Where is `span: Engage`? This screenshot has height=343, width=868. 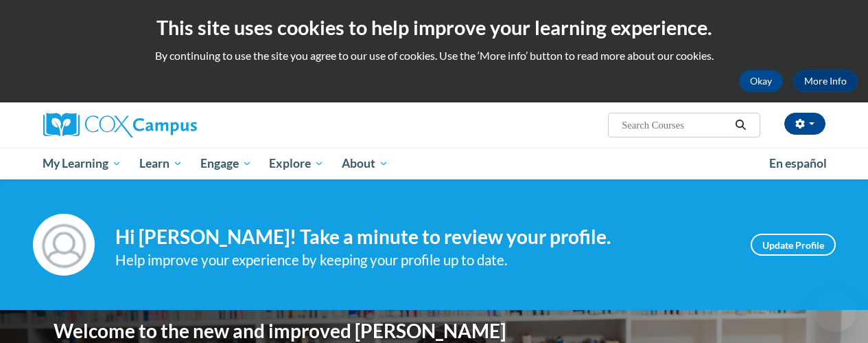
span: Engage is located at coordinates (226, 164).